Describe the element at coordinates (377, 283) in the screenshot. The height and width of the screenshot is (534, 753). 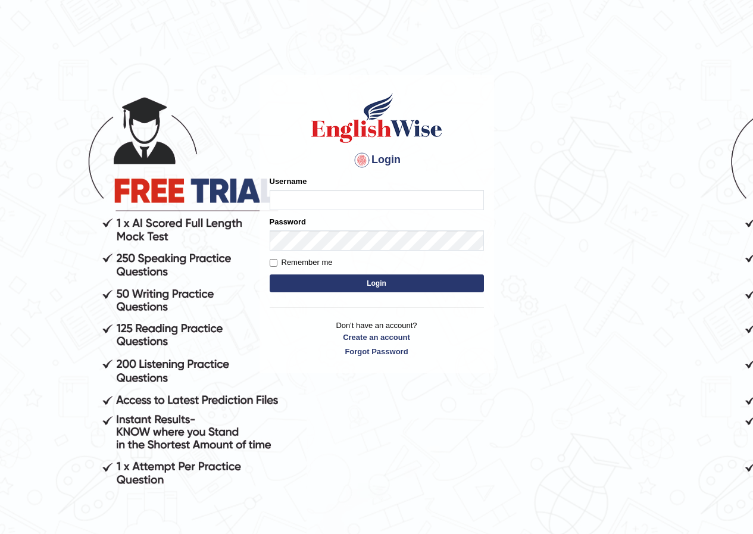
I see `button: Login` at that location.